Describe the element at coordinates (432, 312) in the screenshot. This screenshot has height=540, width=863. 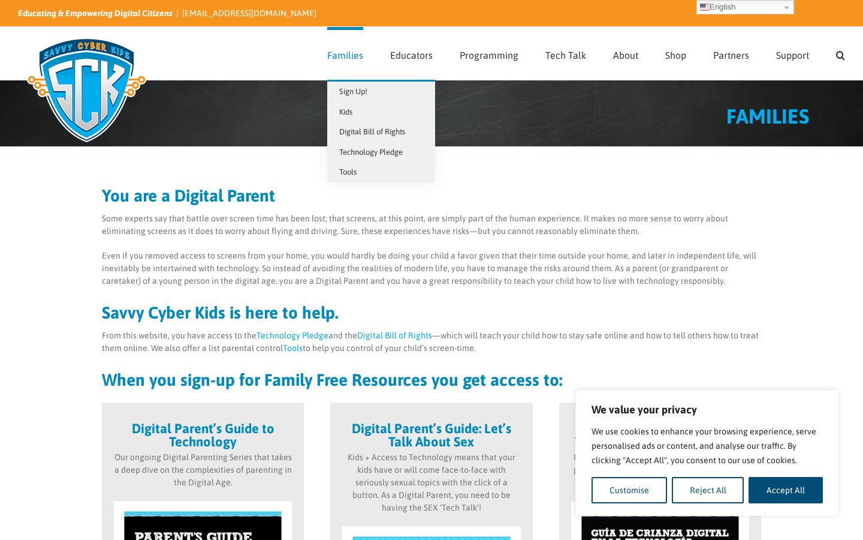
I see `h2: Savvy Cyber Kids is here to help.` at that location.